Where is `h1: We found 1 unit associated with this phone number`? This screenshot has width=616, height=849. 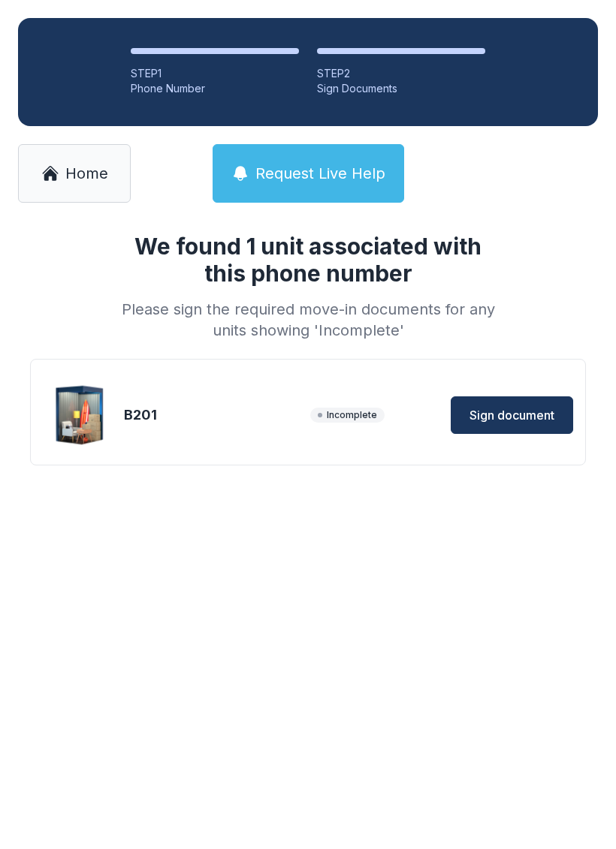
h1: We found 1 unit associated with this phone number is located at coordinates (308, 260).